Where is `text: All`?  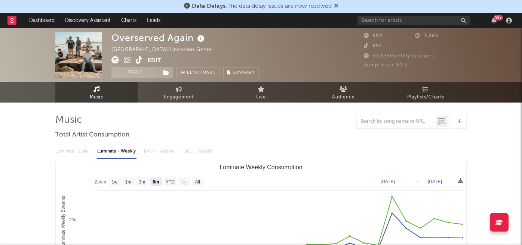
text: All is located at coordinates (197, 182).